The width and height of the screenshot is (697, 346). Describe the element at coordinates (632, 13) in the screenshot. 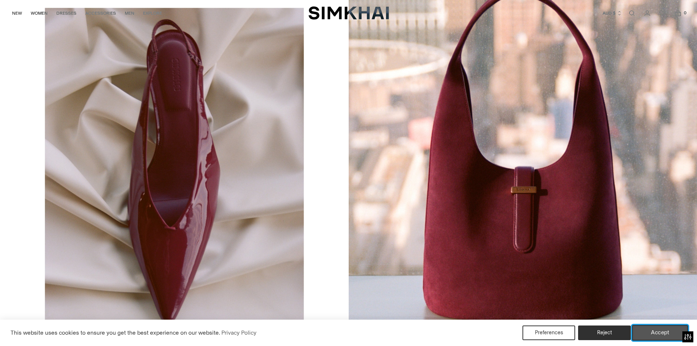

I see `a: Open search modal` at that location.